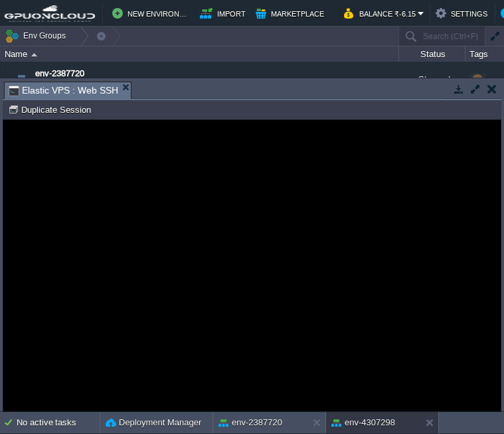 The width and height of the screenshot is (504, 434). What do you see at coordinates (380, 13) in the screenshot?
I see `button: Balance ₹-6.15` at bounding box center [380, 13].